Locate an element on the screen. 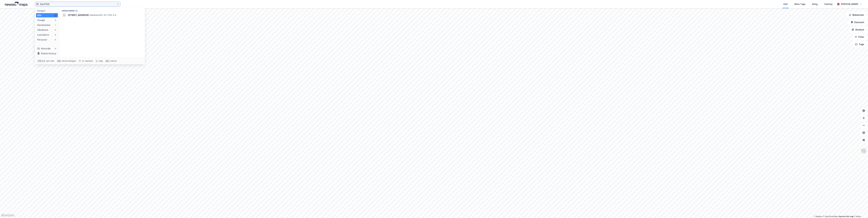 The height and width of the screenshot is (218, 868). div: avbryt is located at coordinates (113, 61).